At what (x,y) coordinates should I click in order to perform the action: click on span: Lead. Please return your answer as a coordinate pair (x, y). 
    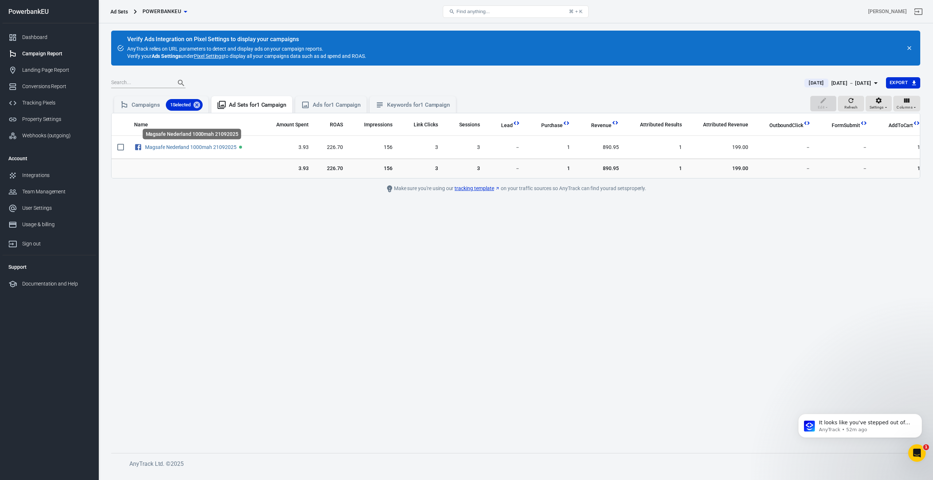
    Looking at the image, I should click on (502, 126).